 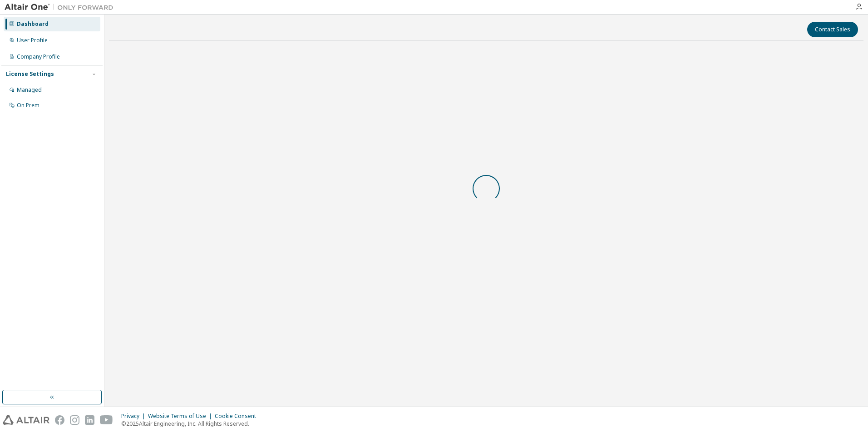 I want to click on div: Privacy, so click(x=134, y=416).